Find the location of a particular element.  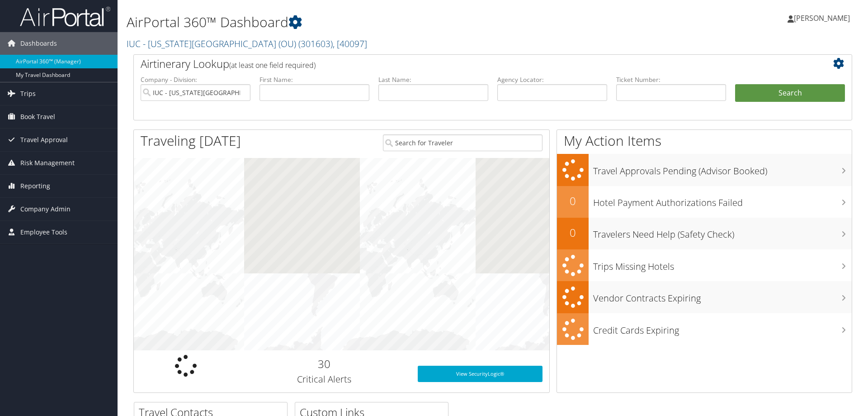

h2: Airtinerary Lookup is located at coordinates (463, 64).